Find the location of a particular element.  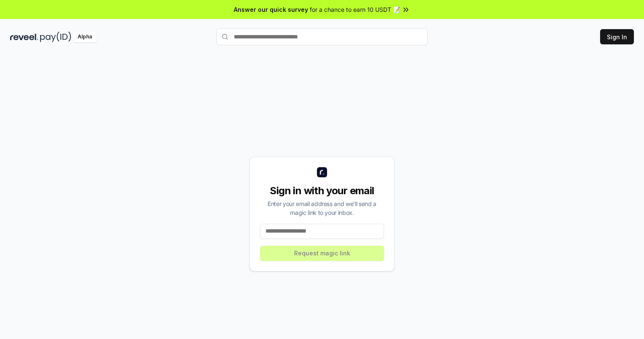

span: for a chance to earn 10 USDT 📝 is located at coordinates (355, 9).